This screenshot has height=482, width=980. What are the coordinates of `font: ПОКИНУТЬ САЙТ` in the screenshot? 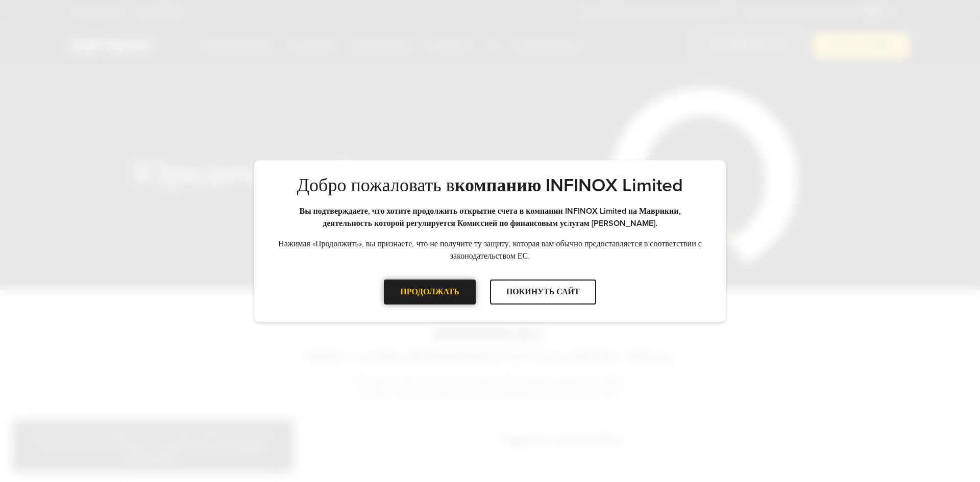 It's located at (543, 292).